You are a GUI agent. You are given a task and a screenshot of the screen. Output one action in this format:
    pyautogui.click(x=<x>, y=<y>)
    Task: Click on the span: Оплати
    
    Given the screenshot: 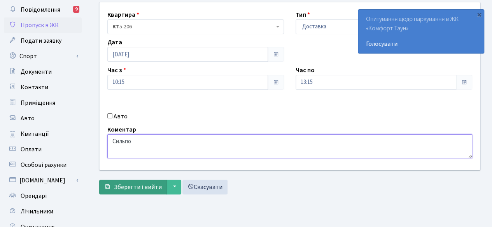 What is the action you would take?
    pyautogui.click(x=31, y=150)
    